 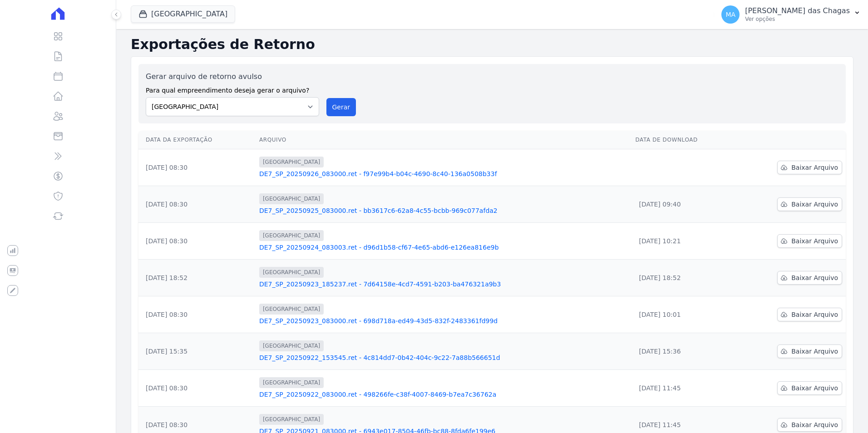 What do you see at coordinates (341, 107) in the screenshot?
I see `button: Gerar` at bounding box center [341, 107].